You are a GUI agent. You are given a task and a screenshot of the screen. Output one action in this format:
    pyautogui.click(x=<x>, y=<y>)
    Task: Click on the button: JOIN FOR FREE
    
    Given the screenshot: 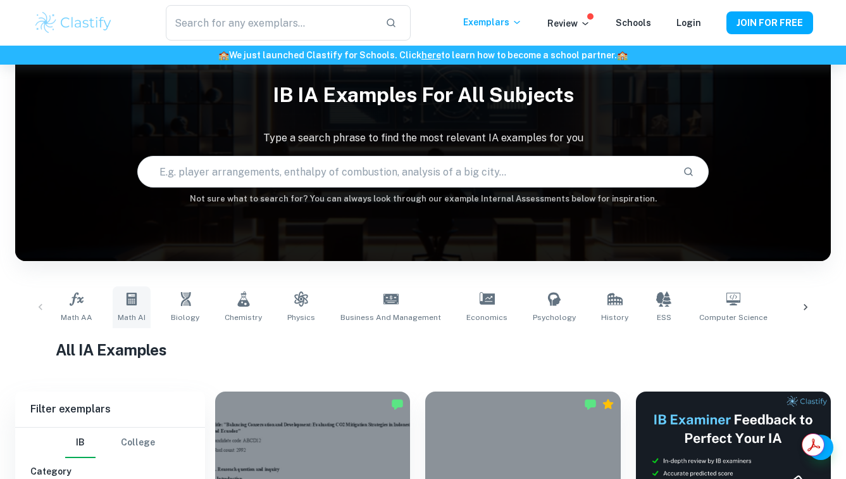 What is the action you would take?
    pyautogui.click(x=770, y=23)
    